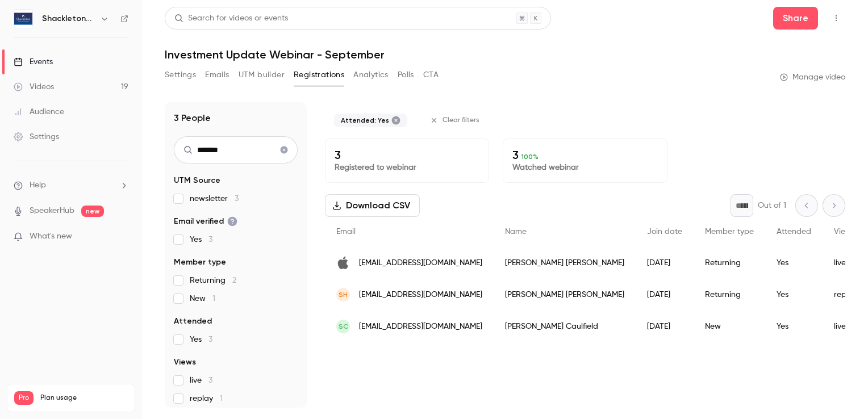 This screenshot has height=419, width=868. I want to click on button: Clear search, so click(284, 150).